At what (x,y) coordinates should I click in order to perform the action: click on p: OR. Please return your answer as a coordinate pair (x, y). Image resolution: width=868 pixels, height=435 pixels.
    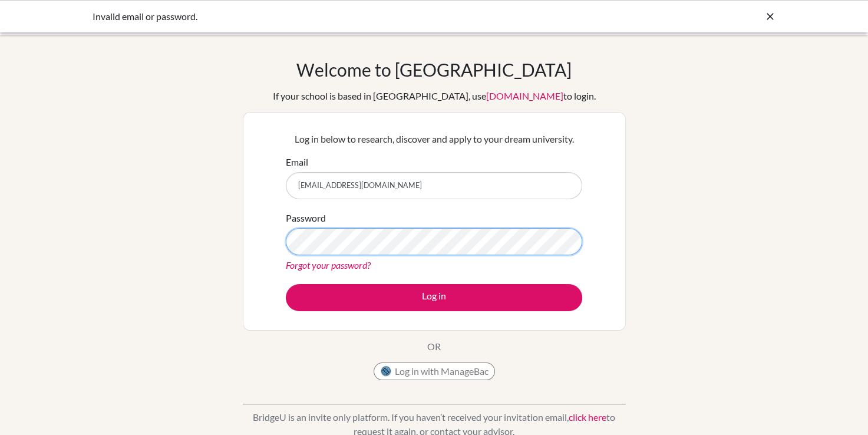
    Looking at the image, I should click on (433, 347).